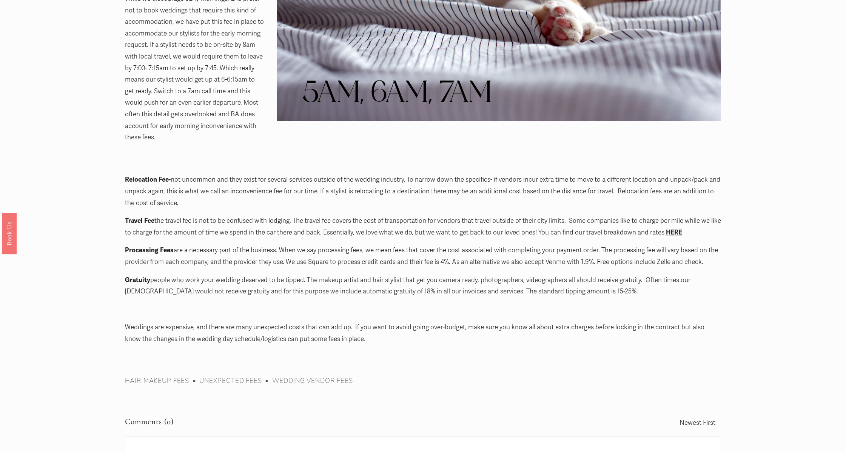 This screenshot has width=846, height=452. Describe the element at coordinates (423, 226) in the screenshot. I see `p: the travel fee is not to be confused with lodging. The travel fee covers the cost of transportati...` at that location.